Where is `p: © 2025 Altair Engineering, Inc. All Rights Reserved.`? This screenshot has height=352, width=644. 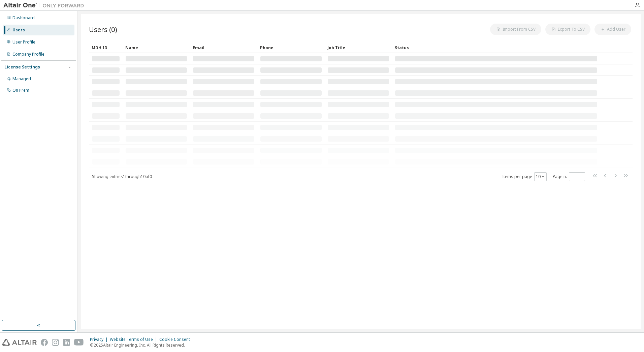
p: © 2025 Altair Engineering, Inc. All Rights Reserved. is located at coordinates (142, 345).